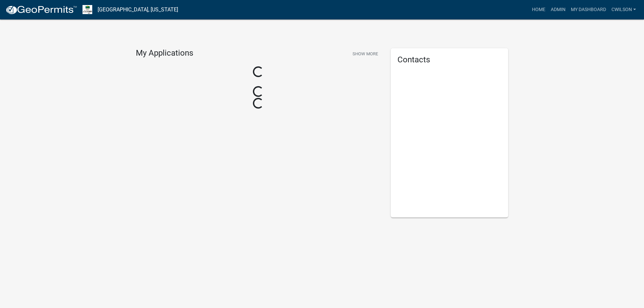 The height and width of the screenshot is (308, 644). I want to click on a: cwilson, so click(623, 10).